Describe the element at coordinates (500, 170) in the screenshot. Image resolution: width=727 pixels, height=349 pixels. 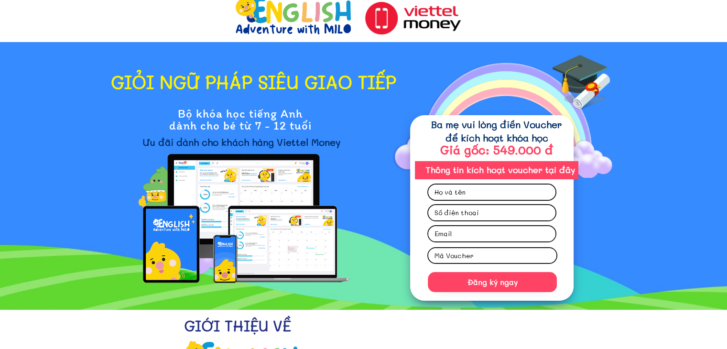
I see `h3: Thông tin kích hoạt voucher tại đây` at that location.